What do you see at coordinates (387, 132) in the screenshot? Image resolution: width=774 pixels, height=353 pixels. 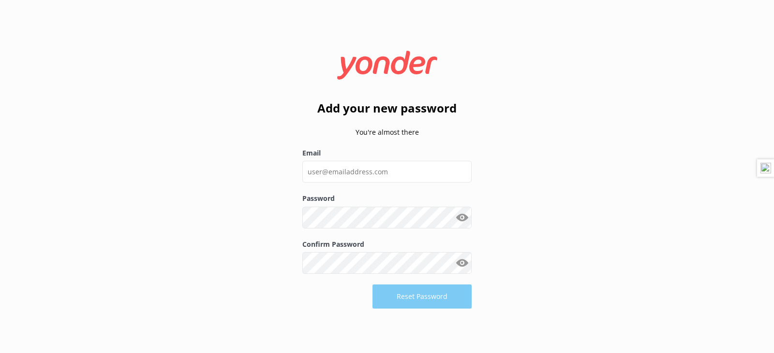 I see `p: You're almost there` at bounding box center [387, 132].